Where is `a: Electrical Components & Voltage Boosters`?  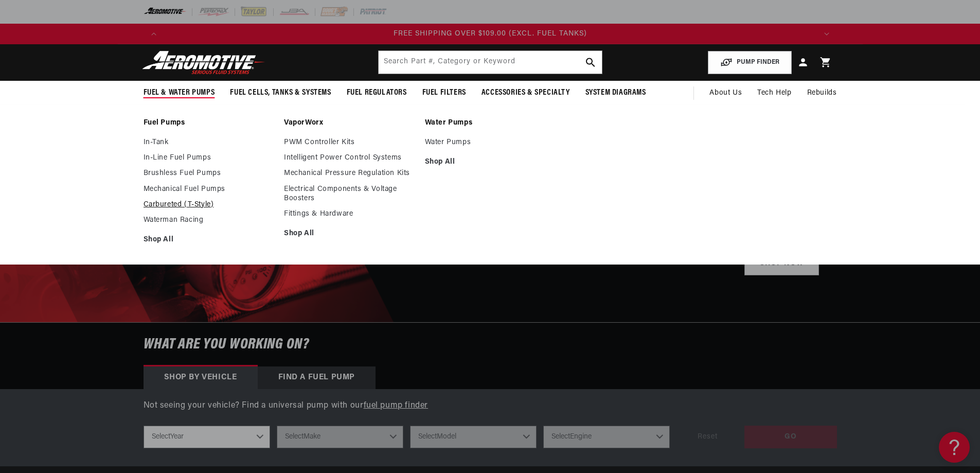
a: Electrical Components & Voltage Boosters is located at coordinates (349, 194).